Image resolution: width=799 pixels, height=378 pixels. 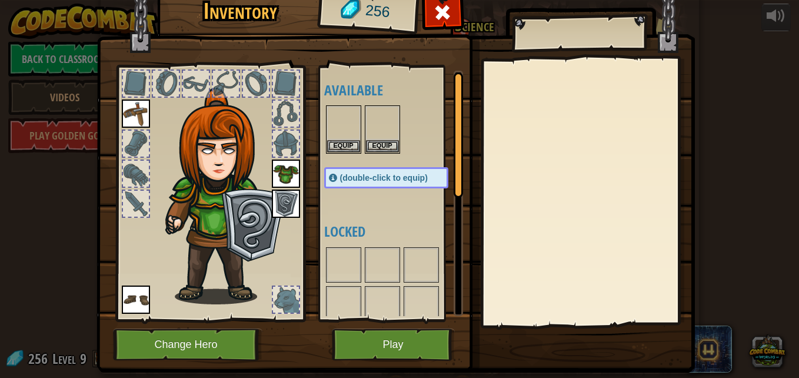 I want to click on button: Change Hero, so click(x=188, y=344).